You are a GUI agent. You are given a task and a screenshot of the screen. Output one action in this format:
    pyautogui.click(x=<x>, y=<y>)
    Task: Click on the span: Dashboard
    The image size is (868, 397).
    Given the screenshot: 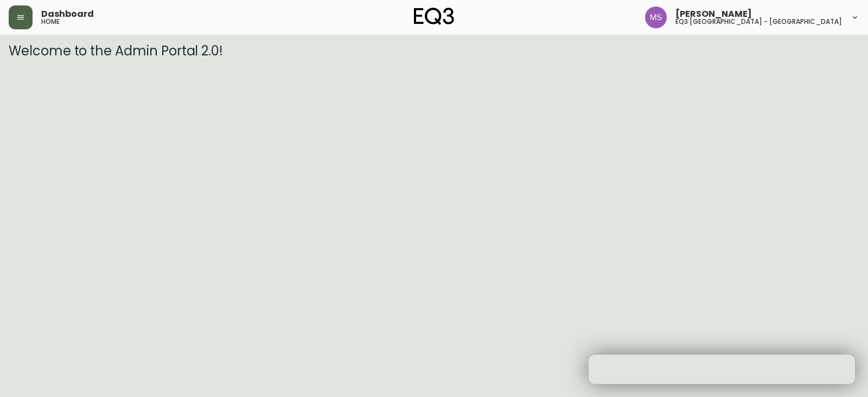 What is the action you would take?
    pyautogui.click(x=67, y=14)
    